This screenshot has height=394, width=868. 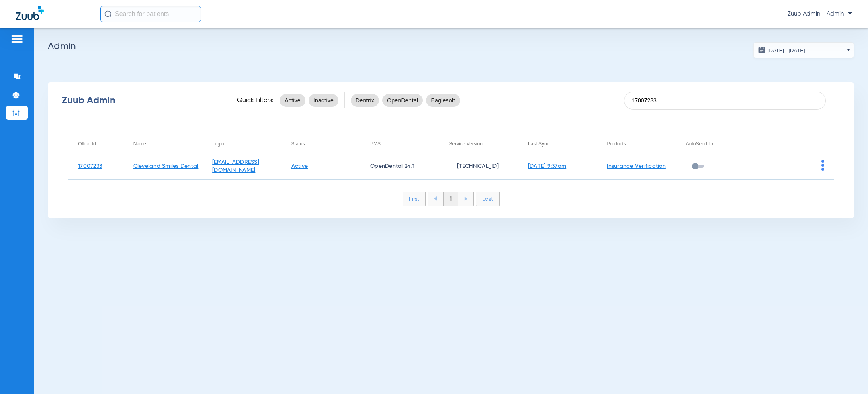 I want to click on li: 1, so click(x=450, y=199).